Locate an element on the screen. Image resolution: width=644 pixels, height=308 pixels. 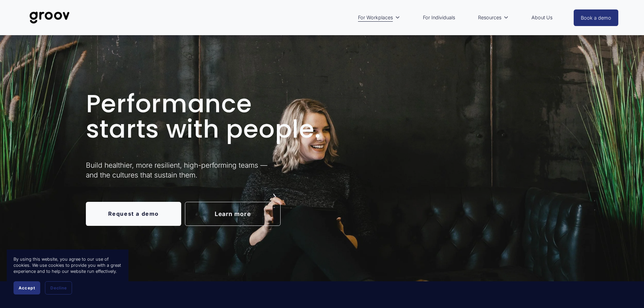
p: Build healthier, more resilient, high-performing teams — and the cultures that sustain them. is located at coordinates (193, 170).